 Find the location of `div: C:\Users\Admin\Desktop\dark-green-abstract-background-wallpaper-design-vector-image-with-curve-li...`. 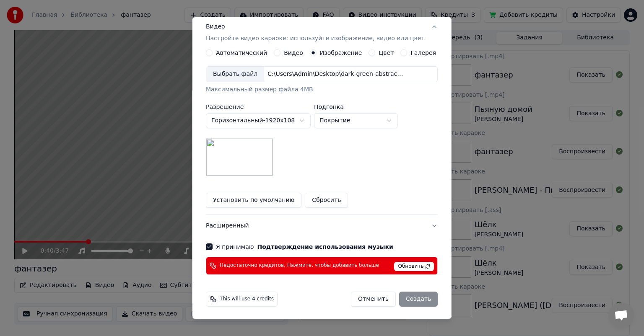

div: C:\Users\Admin\Desktop\dark-green-abstract-background-wallpaper-design-vector-image-with-curve-li... is located at coordinates (336, 74).